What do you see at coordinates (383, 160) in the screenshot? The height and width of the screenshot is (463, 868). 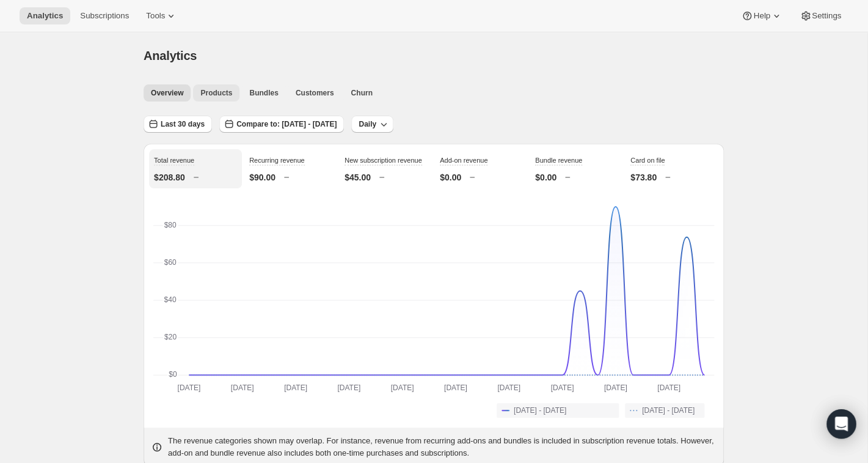 I see `span: New subscription revenue` at bounding box center [383, 160].